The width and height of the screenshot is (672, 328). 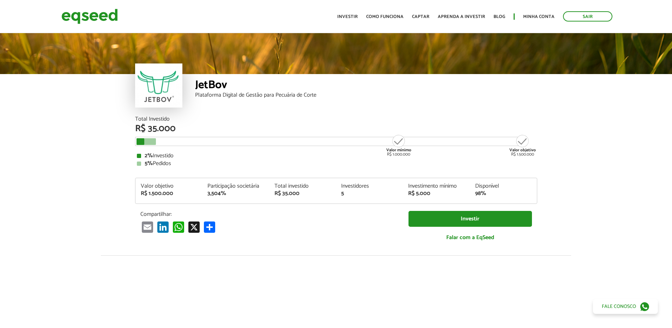 I want to click on strong: 5%, so click(x=149, y=163).